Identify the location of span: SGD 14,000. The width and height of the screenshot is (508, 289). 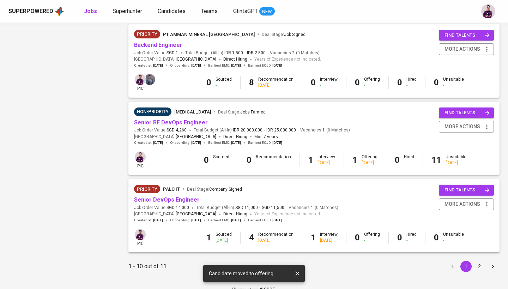
(178, 208).